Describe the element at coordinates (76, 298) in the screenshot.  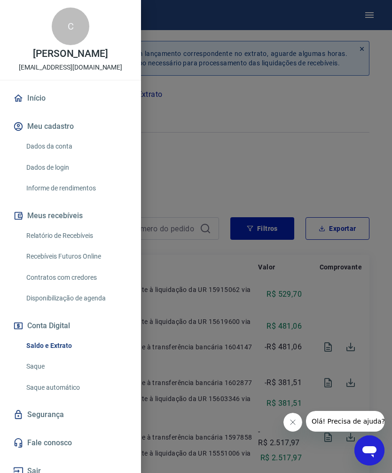
I see `a: Disponibilização de agenda` at that location.